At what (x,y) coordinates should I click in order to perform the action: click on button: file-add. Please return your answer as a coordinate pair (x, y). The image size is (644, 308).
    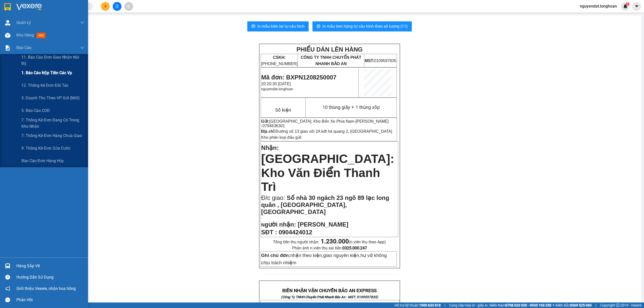
    Looking at the image, I should click on (117, 6).